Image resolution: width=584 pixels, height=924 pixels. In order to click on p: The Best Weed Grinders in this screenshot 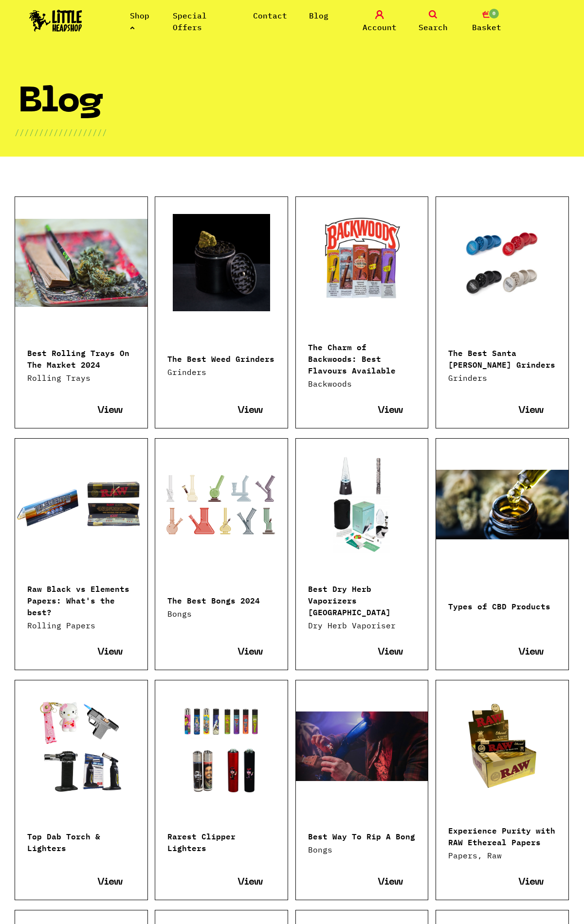, I will do `click(222, 358)`.